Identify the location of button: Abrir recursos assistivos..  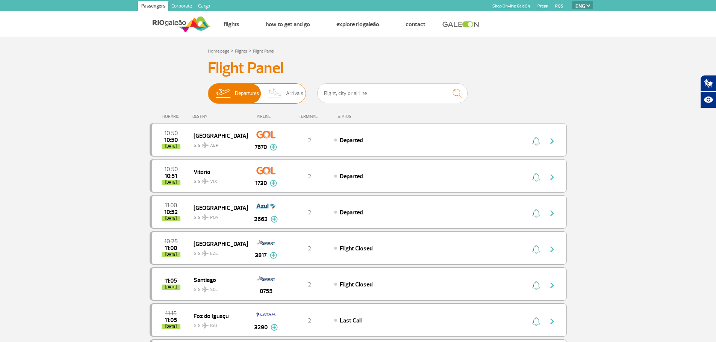
(708, 100).